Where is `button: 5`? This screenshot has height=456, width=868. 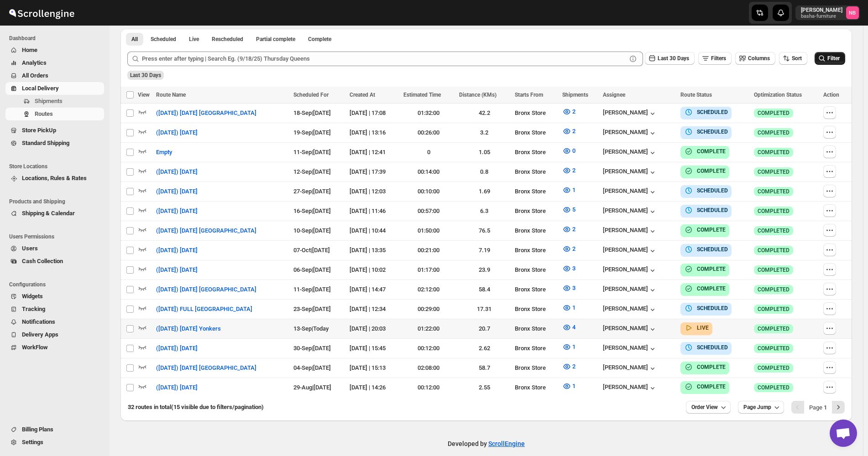
button: 5 is located at coordinates (568, 210).